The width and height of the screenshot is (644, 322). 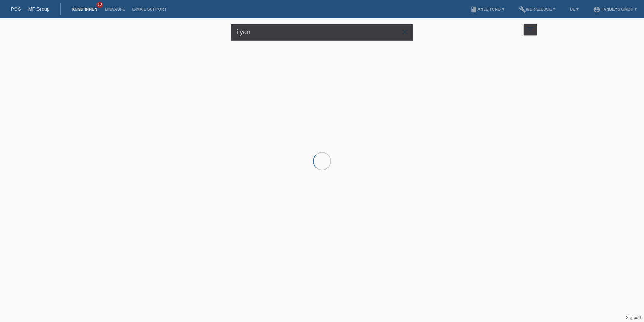 What do you see at coordinates (615, 9) in the screenshot?
I see `a: account_circleHandeys GmbH ▾` at bounding box center [615, 9].